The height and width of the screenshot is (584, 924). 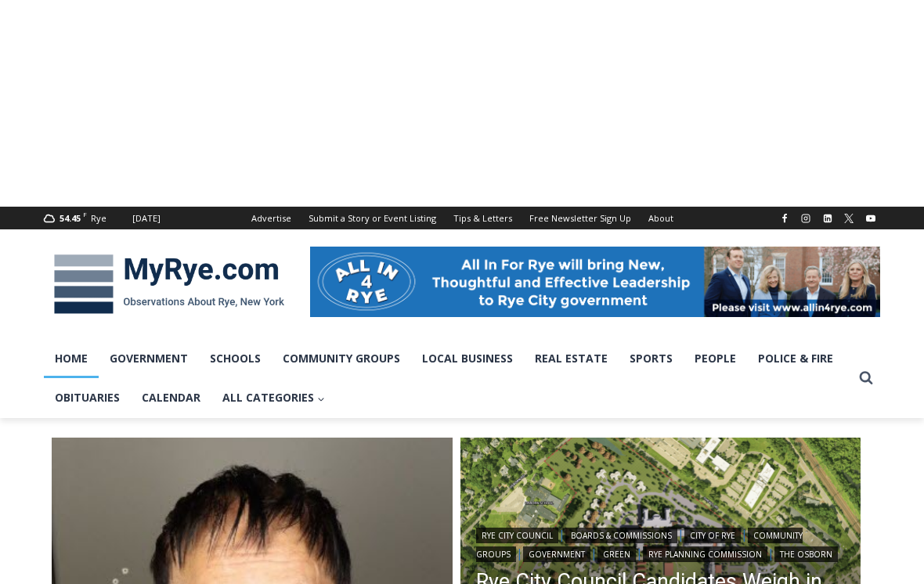 I want to click on span: All Categories, so click(x=273, y=398).